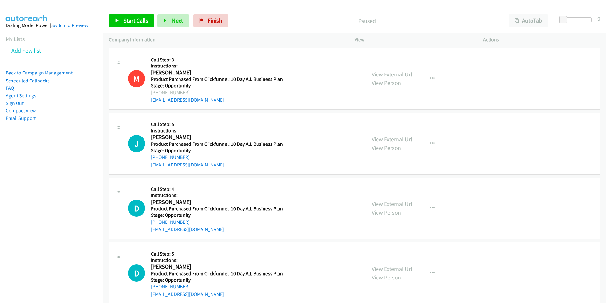  What do you see at coordinates (173, 21) in the screenshot?
I see `button: Next` at bounding box center [173, 21].